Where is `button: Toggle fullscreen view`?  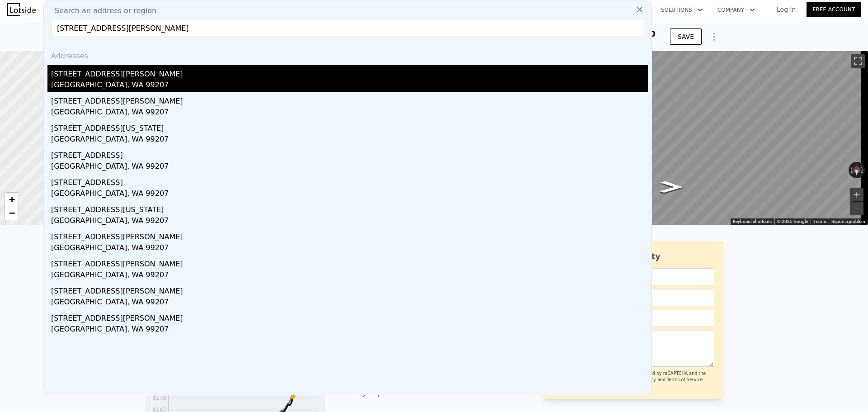
button: Toggle fullscreen view is located at coordinates (858, 61).